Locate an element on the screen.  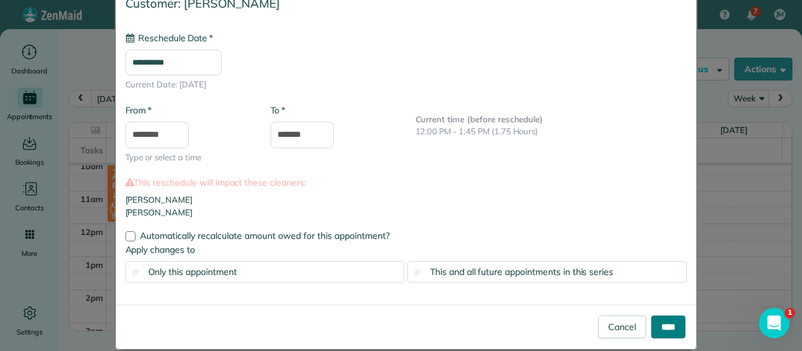
span: Type or select a time is located at coordinates (188, 158).